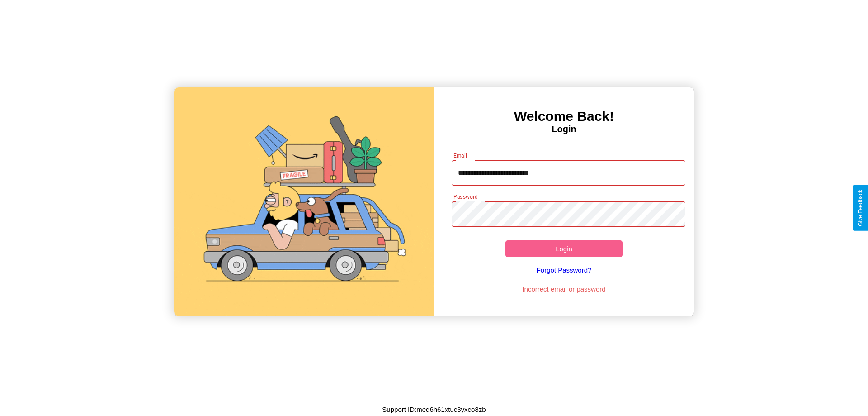 This screenshot has width=868, height=416. I want to click on label: Password, so click(465, 196).